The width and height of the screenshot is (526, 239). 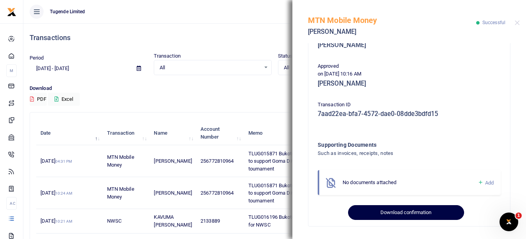 I want to click on p: Transaction ID, so click(x=409, y=105).